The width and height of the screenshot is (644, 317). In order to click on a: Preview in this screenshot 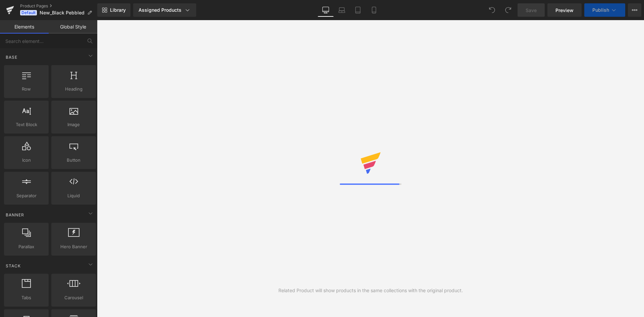, I will do `click(565, 10)`.